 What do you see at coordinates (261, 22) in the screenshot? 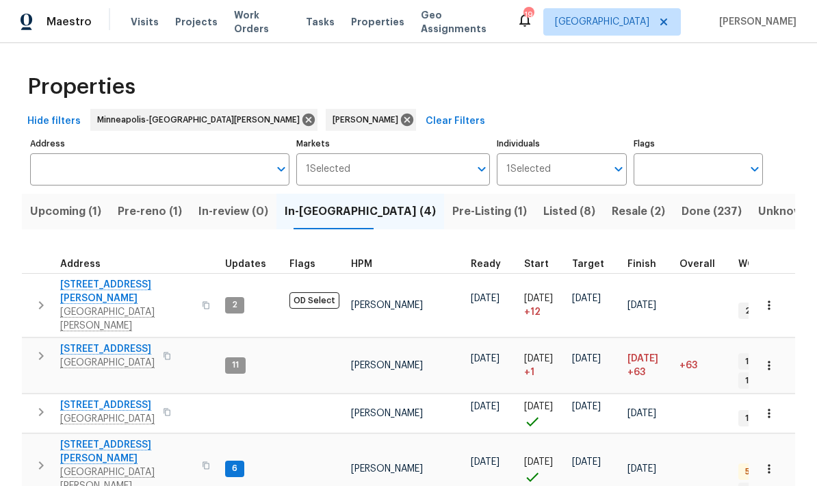
I see `span: Work Orders` at bounding box center [261, 22].